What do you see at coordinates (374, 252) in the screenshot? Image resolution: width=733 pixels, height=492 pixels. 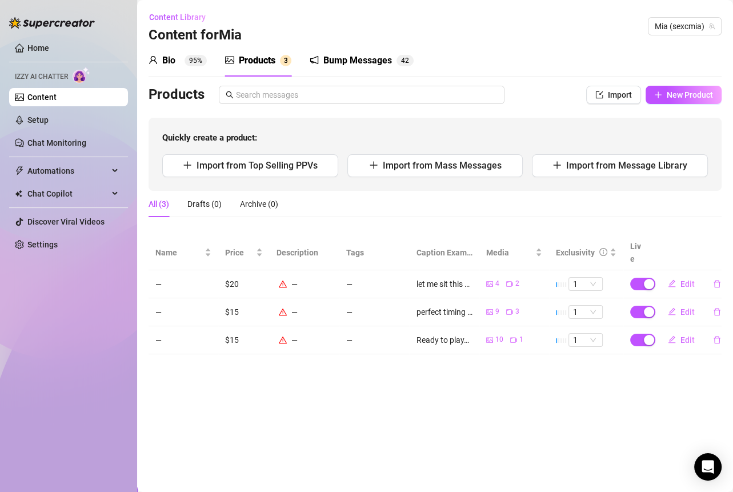 I see `th: Tags` at bounding box center [374, 252].